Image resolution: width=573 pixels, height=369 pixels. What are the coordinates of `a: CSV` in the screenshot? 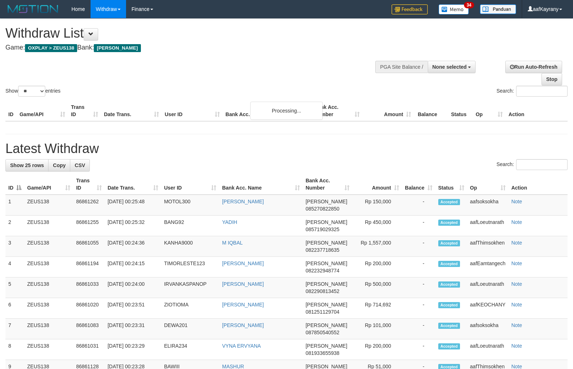 It's located at (80, 166).